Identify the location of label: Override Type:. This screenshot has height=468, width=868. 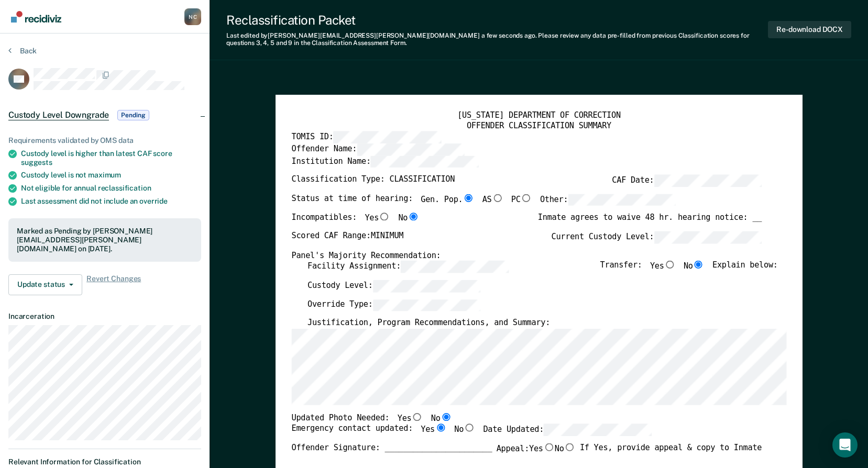
(394, 304).